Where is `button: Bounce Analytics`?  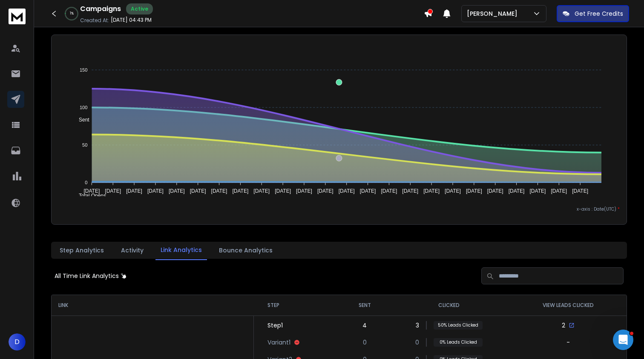 button: Bounce Analytics is located at coordinates (246, 250).